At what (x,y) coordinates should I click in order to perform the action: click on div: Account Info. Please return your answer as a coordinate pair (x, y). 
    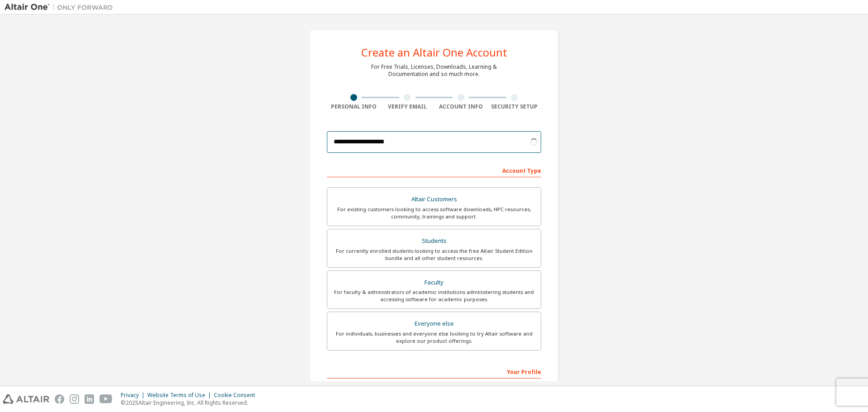
    Looking at the image, I should click on (461, 107).